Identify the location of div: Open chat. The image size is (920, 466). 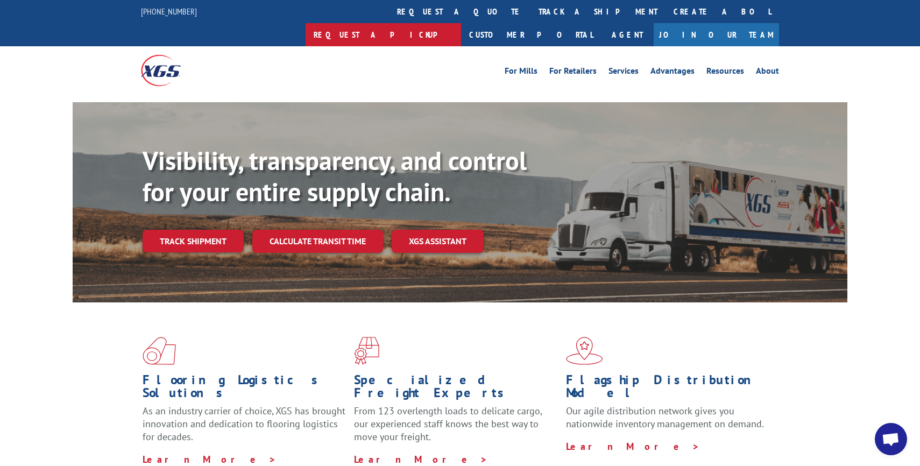
(891, 439).